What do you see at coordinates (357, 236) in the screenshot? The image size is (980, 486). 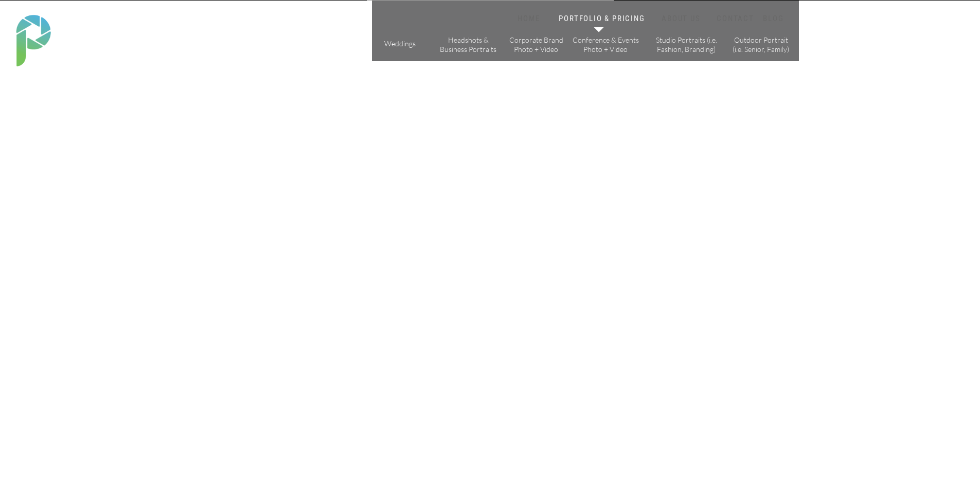 I see `h1: Sacramento Headshots that Captivate` at bounding box center [357, 236].